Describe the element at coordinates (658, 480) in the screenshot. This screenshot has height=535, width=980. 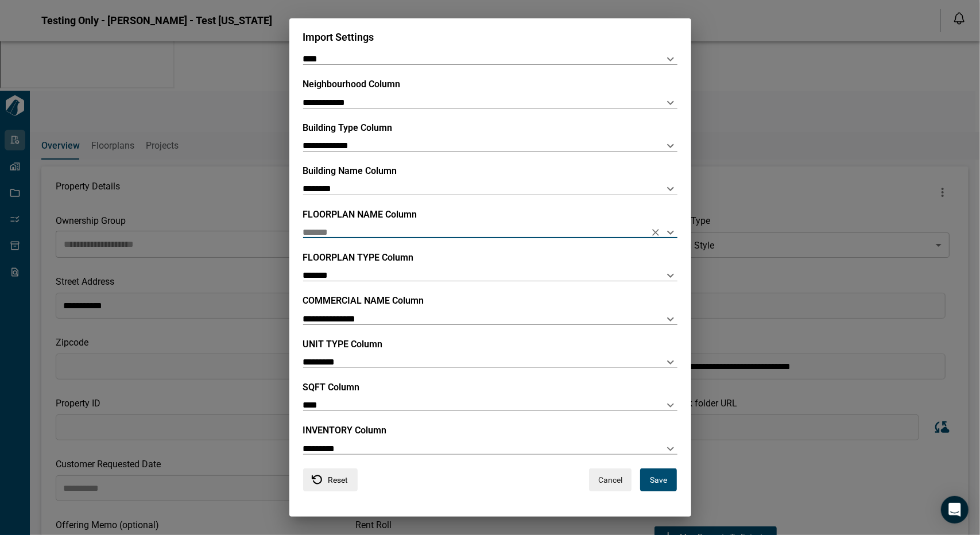
I see `button: Save` at that location.